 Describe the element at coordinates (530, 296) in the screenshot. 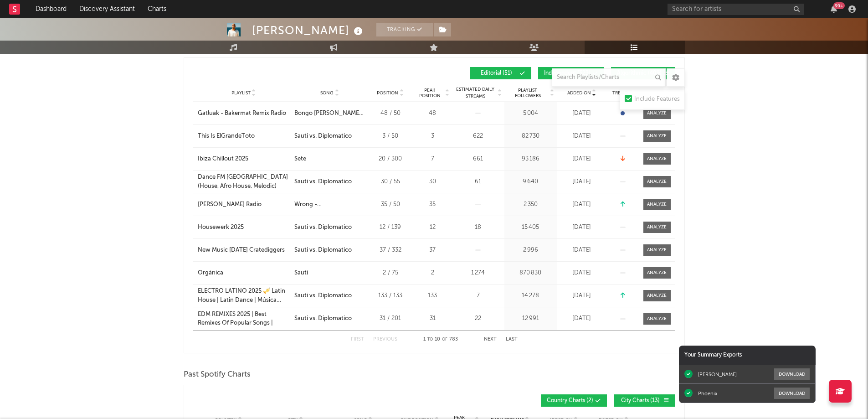

I see `div: 14 278` at that location.